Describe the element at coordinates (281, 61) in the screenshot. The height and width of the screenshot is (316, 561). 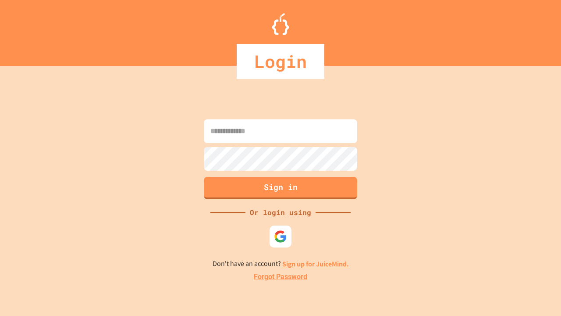
I see `div: Login` at that location.